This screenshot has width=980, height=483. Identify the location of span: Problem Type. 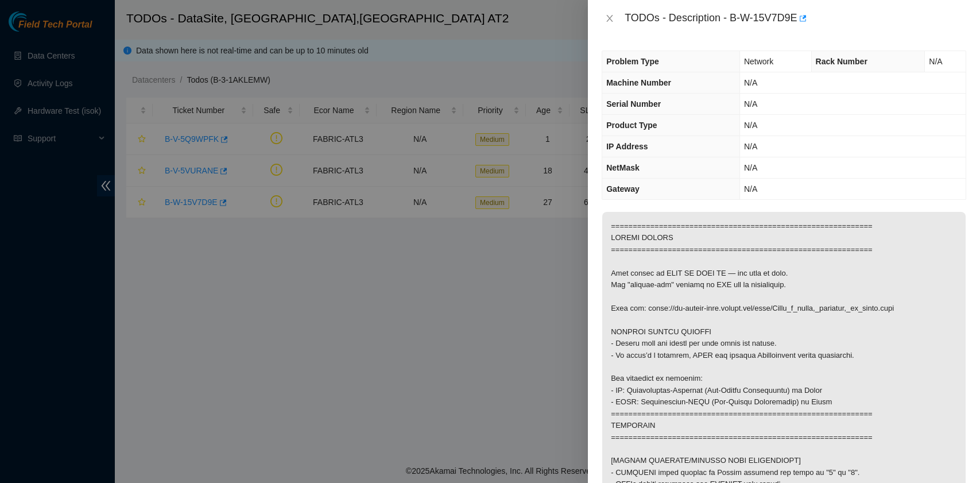
(633, 61).